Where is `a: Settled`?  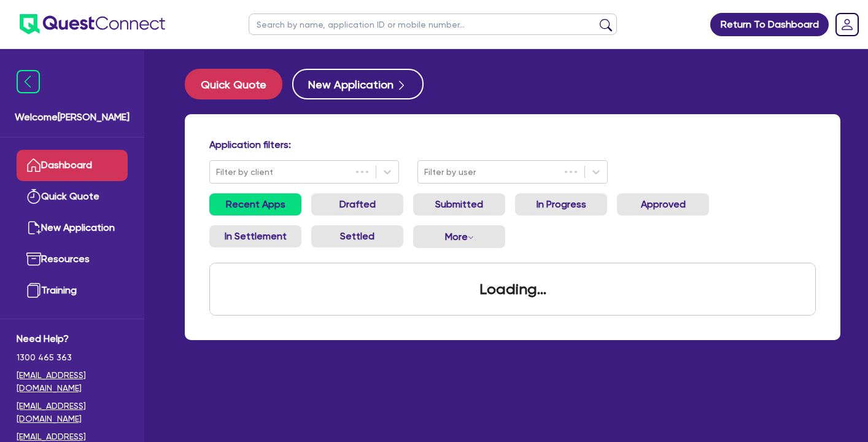 a: Settled is located at coordinates (357, 237).